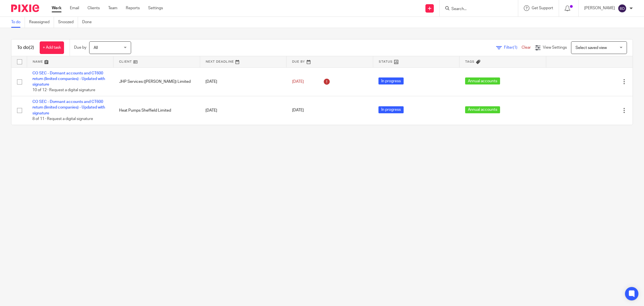 This screenshot has width=644, height=306. I want to click on a: + Add task, so click(51, 47).